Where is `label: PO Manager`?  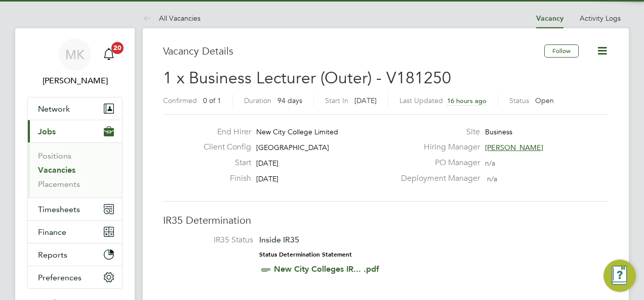
label: PO Manager is located at coordinates (437, 163).